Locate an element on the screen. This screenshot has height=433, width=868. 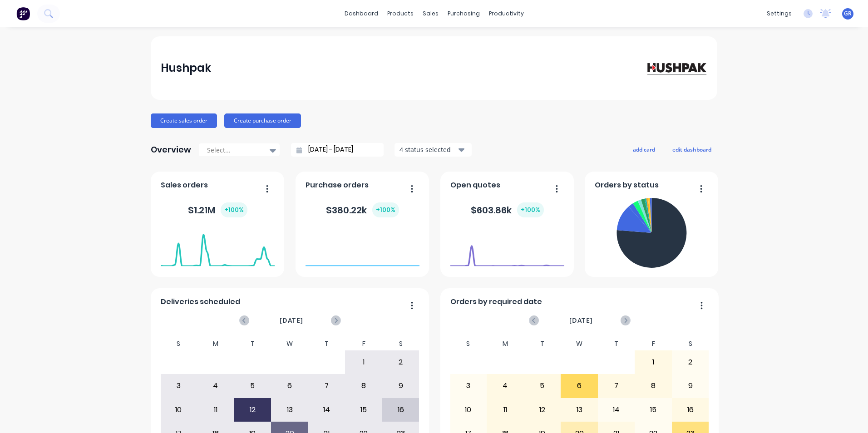
span: GR is located at coordinates (848, 13).